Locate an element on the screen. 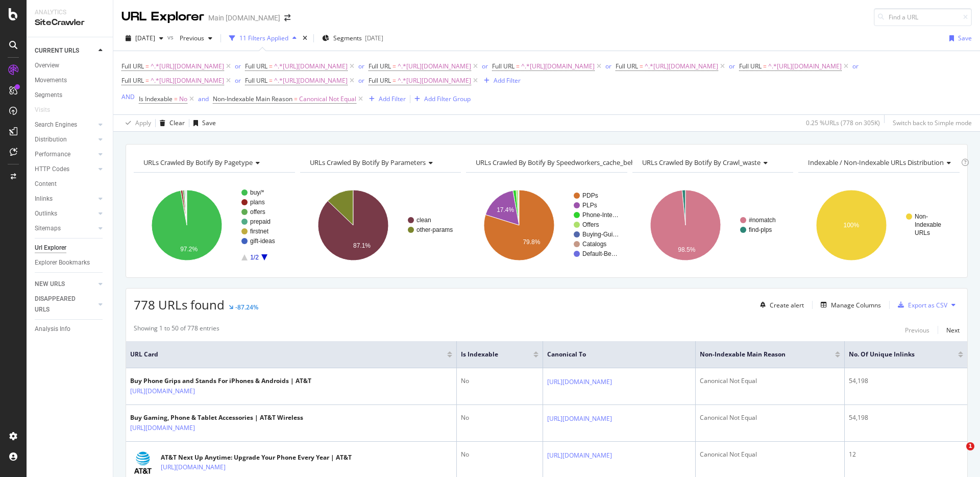  button: Export as CSV is located at coordinates (920, 305).